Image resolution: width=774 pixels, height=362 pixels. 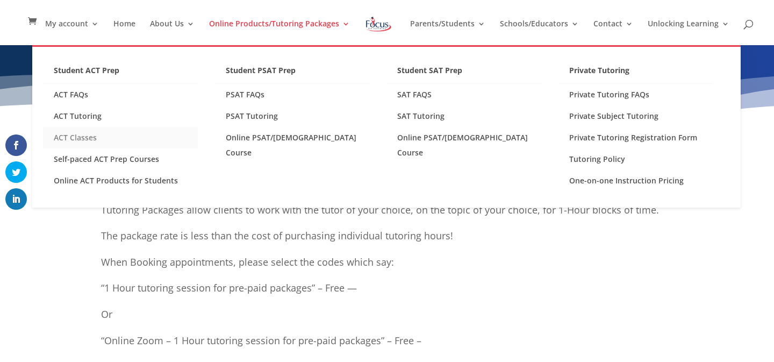 I want to click on a: ACT Tutoring, so click(x=120, y=116).